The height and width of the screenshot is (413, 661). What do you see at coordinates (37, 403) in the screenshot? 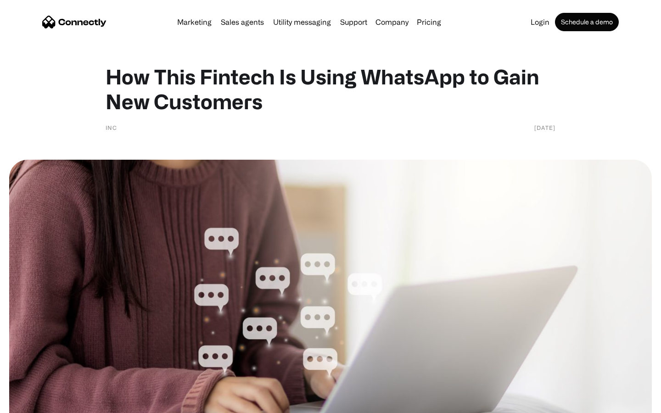
I see `ul: Language list` at bounding box center [37, 403].